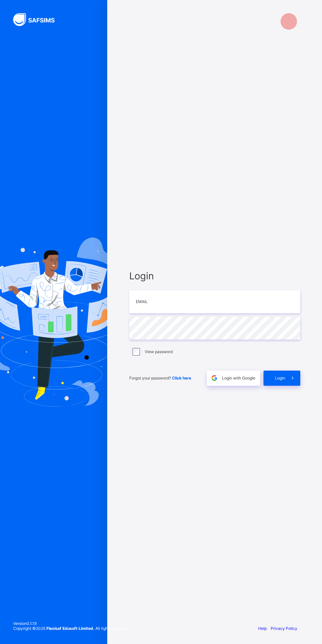 The image size is (322, 644). I want to click on span: Version 0.1.19, so click(71, 624).